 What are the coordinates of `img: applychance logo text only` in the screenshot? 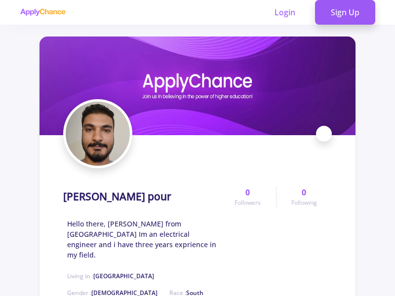 It's located at (42, 12).